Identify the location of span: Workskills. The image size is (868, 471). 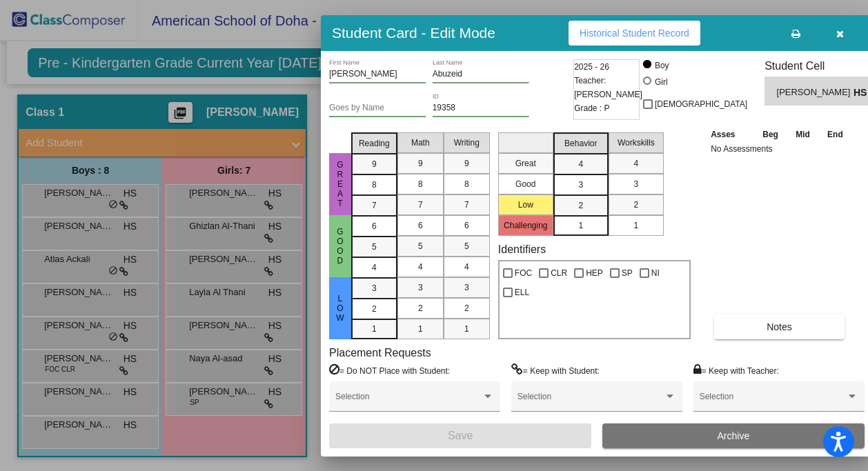
(637, 143).